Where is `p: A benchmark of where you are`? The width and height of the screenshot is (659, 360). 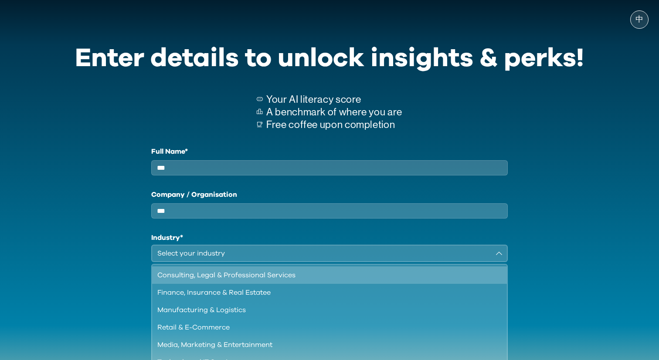 p: A benchmark of where you are is located at coordinates (334, 112).